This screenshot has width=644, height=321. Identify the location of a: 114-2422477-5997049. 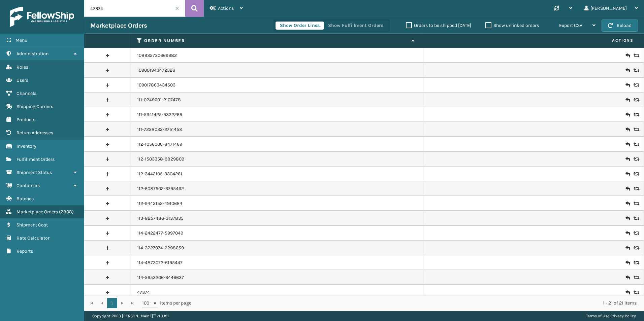
(160, 233).